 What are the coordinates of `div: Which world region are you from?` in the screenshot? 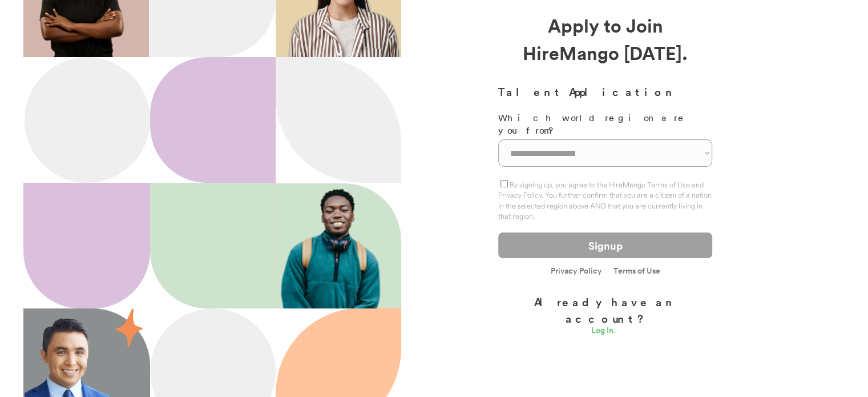 It's located at (605, 124).